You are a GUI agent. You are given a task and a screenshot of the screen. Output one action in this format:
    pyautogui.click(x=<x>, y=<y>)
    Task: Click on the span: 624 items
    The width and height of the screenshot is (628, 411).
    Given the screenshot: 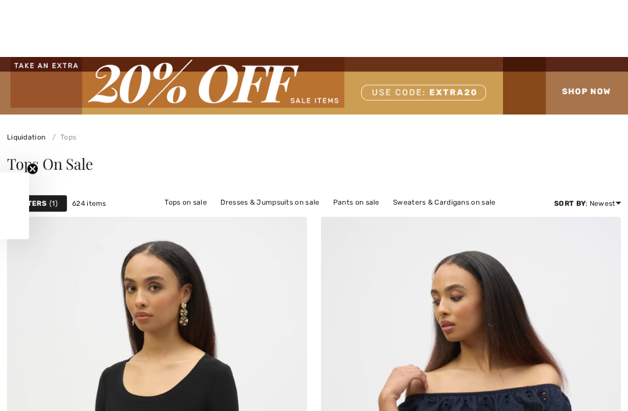 What is the action you would take?
    pyautogui.click(x=89, y=204)
    